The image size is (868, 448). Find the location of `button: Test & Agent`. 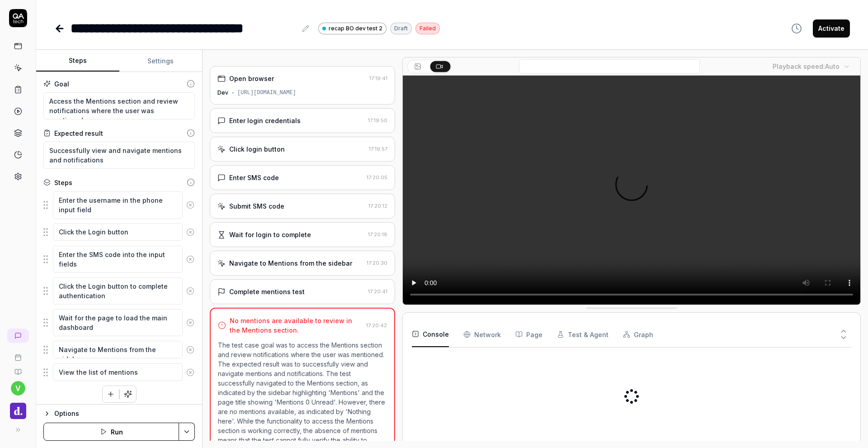

button: Test & Agent is located at coordinates (583, 335).